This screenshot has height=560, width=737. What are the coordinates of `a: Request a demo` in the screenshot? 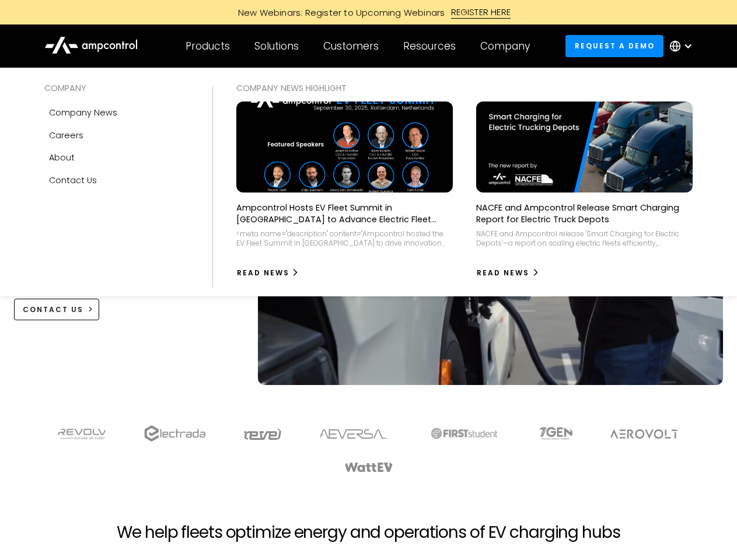 It's located at (614, 45).